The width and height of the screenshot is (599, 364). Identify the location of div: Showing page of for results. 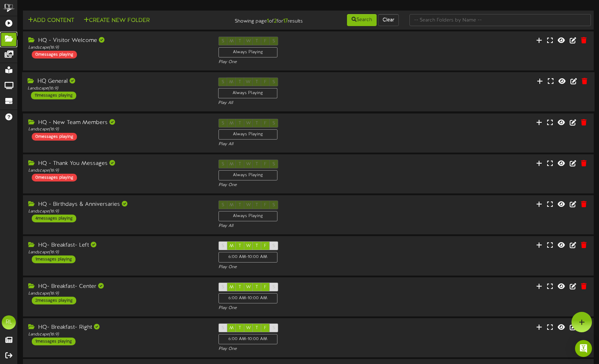
(260, 19).